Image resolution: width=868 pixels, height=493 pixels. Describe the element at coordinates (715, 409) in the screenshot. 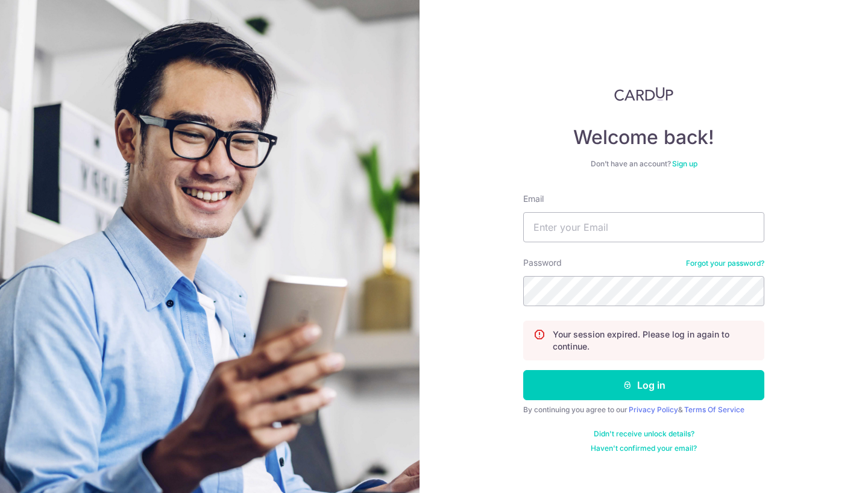

I see `a: Terms Of Service` at that location.